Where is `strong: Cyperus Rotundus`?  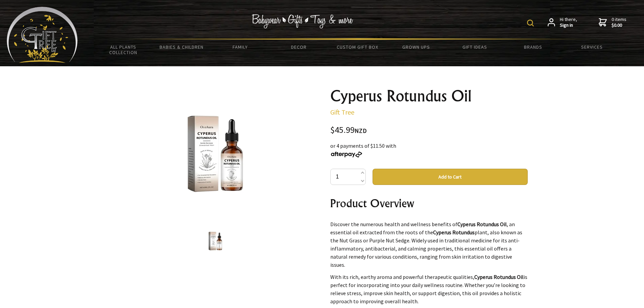 strong: Cyperus Rotundus is located at coordinates (454, 232).